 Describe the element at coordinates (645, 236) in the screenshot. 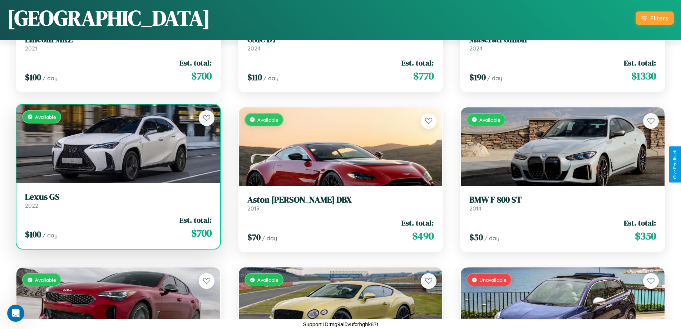

I see `span: $ 350` at that location.